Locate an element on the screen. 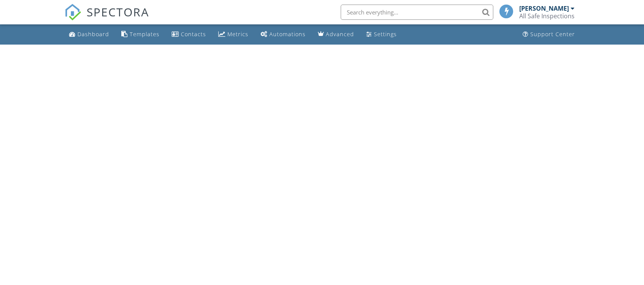  div: Automations is located at coordinates (287, 34).